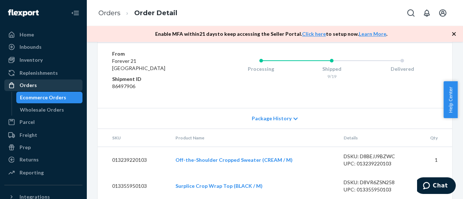 This screenshot has width=463, height=199. Describe the element at coordinates (23, 13) in the screenshot. I see `img: Flexport logo` at that location.